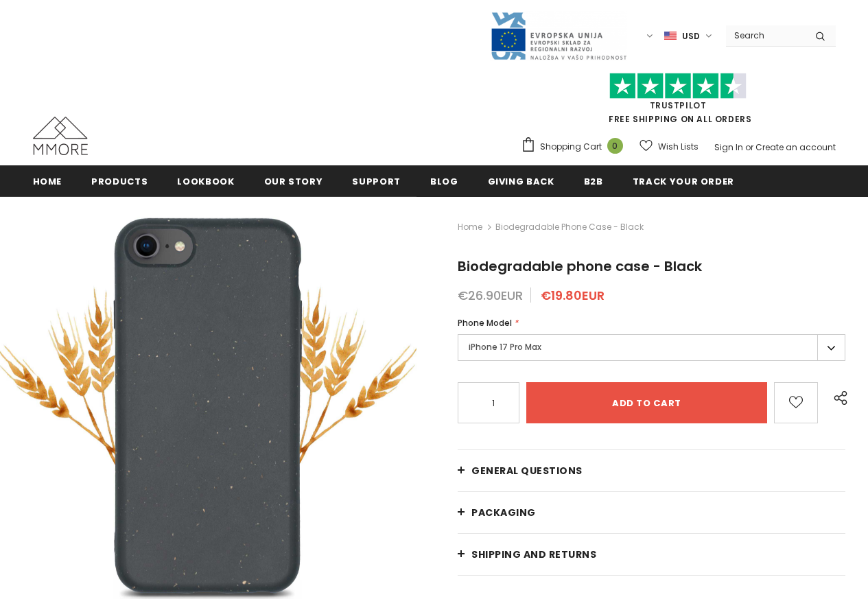 Image resolution: width=868 pixels, height=599 pixels. Describe the element at coordinates (206, 181) in the screenshot. I see `span: Lookbook` at that location.